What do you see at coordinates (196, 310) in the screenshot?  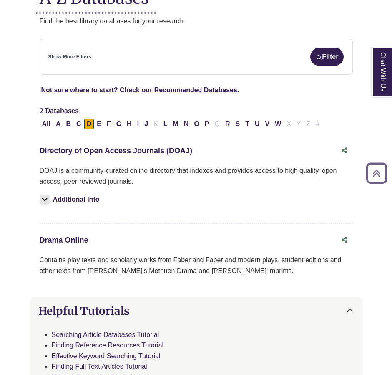 I see `button: Helpful Tutorials` at bounding box center [196, 310].